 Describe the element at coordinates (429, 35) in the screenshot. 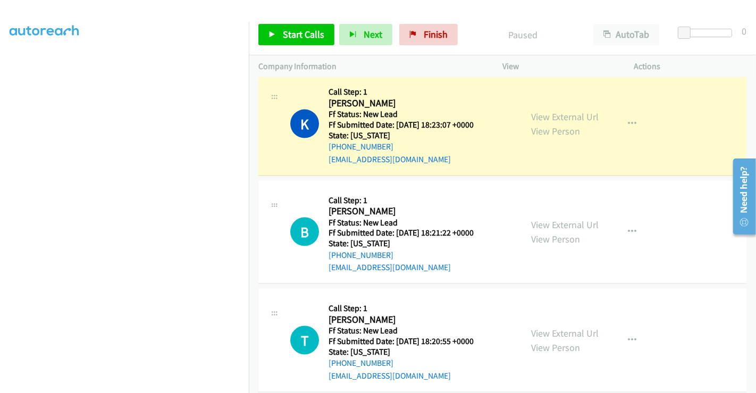

I see `a: Finish` at that location.